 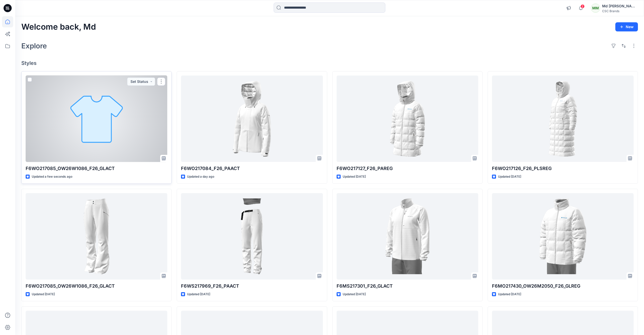 What do you see at coordinates (407, 168) in the screenshot?
I see `p: F6WO217127_F26_PAREG` at bounding box center [407, 168].